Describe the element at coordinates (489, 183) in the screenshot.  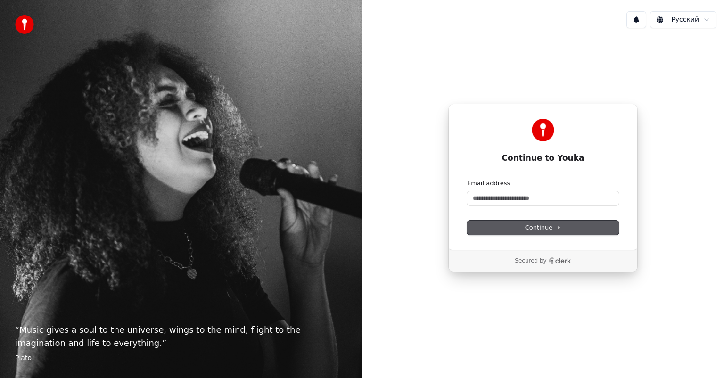
I see `label: Email address` at that location.